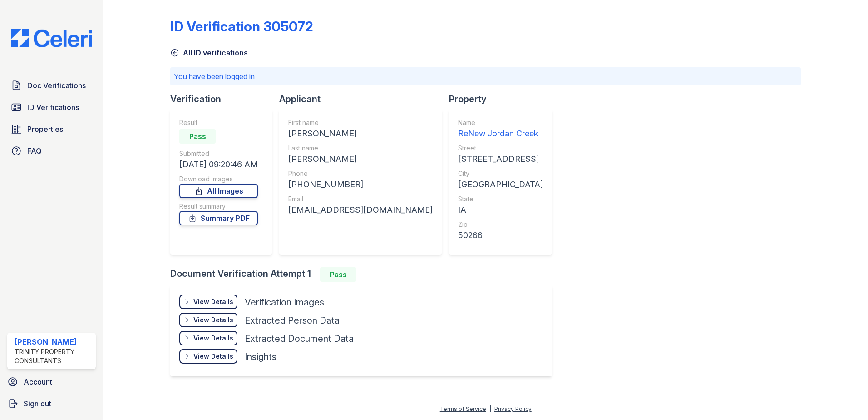 This screenshot has width=868, height=420. Describe the element at coordinates (500, 134) in the screenshot. I see `div: ReNew Jordan Creek` at that location.